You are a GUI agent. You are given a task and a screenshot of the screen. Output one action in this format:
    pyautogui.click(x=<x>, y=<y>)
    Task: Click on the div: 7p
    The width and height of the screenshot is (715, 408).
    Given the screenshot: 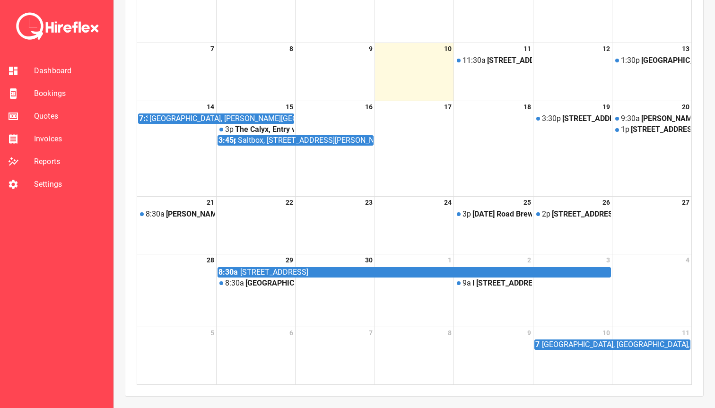 What is the action you would take?
    pyautogui.click(x=538, y=345)
    